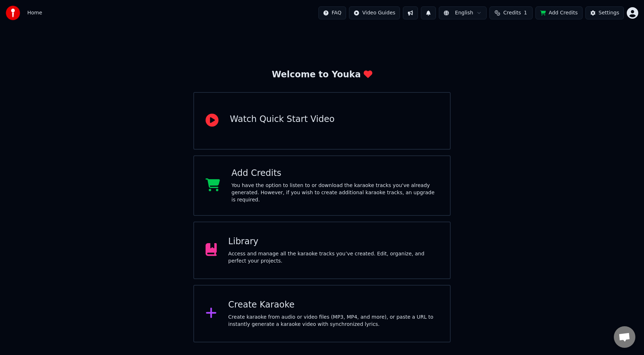 The height and width of the screenshot is (355, 644). I want to click on div: Add Credits, so click(335, 174).